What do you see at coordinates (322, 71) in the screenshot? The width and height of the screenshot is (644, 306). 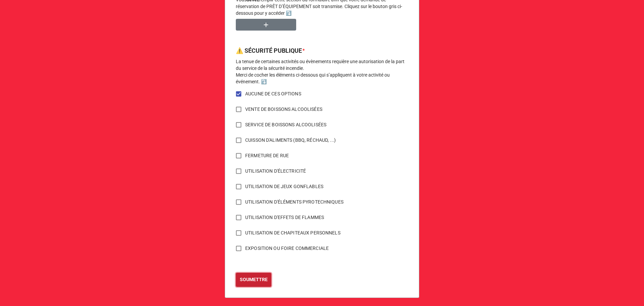 I see `p: La tenue de certaines activités ou évènements requière une autorisation de la part du service de ...` at bounding box center [322, 71].